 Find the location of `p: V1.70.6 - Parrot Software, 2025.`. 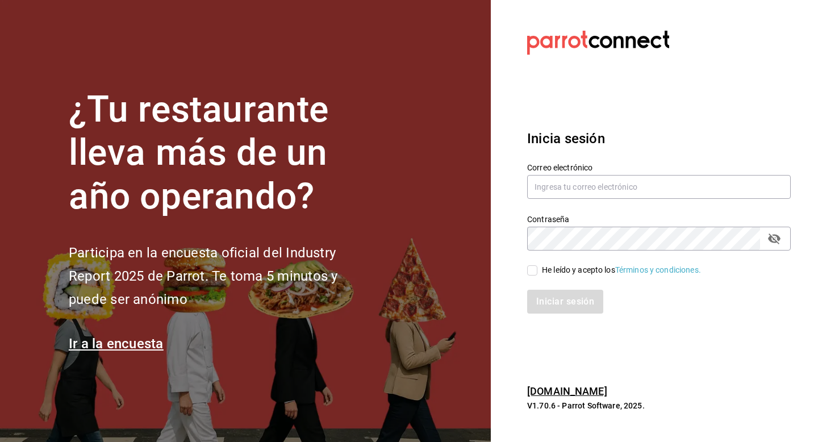

p: V1.70.6 - Parrot Software, 2025. is located at coordinates (659, 406).